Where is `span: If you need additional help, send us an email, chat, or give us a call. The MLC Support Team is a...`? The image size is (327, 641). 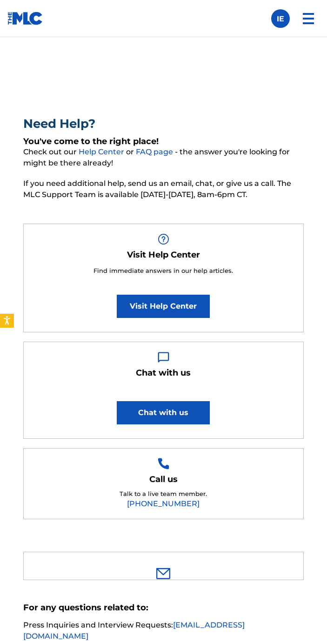 span: If you need additional help, send us an email, chat, or give us a call. The MLC Support Team is a... is located at coordinates (164, 189).